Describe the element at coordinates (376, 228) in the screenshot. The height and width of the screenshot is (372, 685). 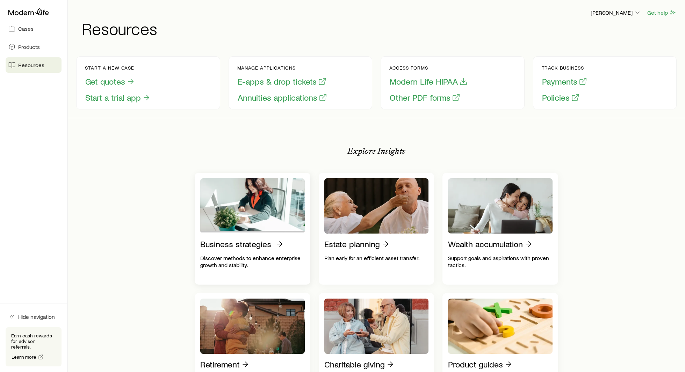
I see `a: Estate planningPlan early for an efficient asset transfer.` at that location.